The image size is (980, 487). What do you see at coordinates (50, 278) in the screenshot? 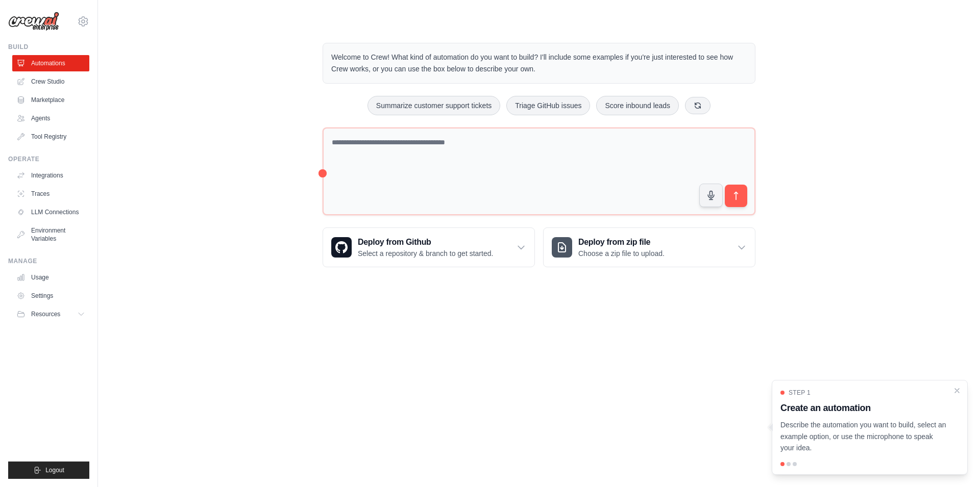
I see `a: Usage` at bounding box center [50, 278].